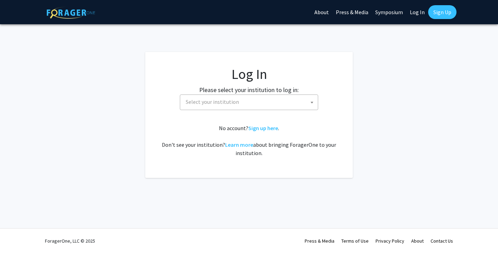 The width and height of the screenshot is (498, 253). I want to click on a: Privacy Policy, so click(390, 241).